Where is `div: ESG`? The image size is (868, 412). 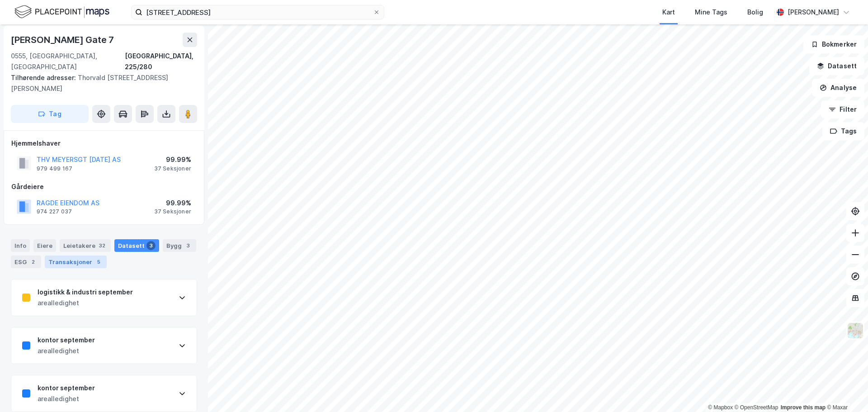 div: ESG is located at coordinates (26, 262).